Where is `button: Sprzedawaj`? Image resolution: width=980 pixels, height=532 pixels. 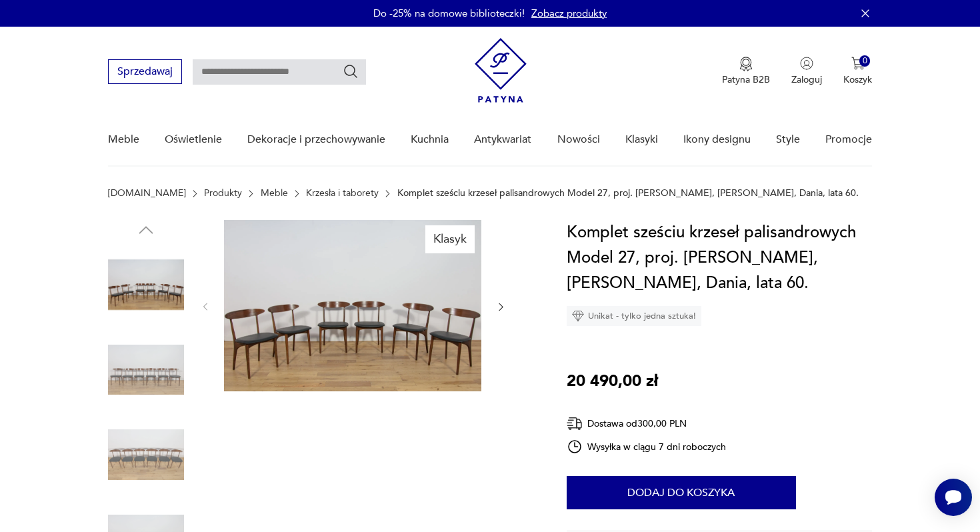 button: Sprzedawaj is located at coordinates (145, 71).